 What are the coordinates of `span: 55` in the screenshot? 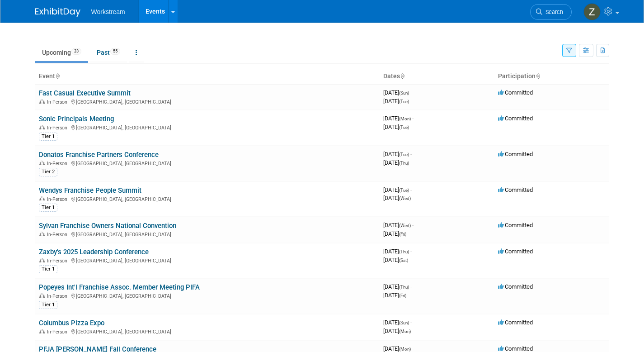 It's located at (115, 52).